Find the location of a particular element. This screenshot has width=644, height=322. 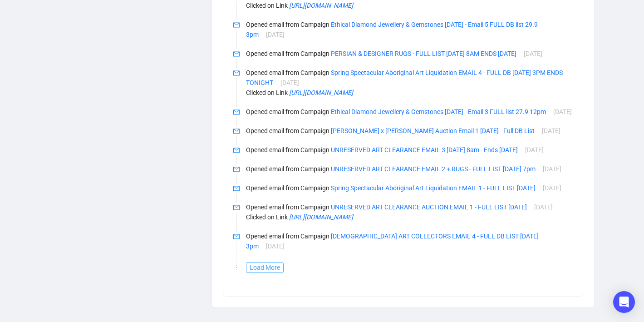

span: more is located at coordinates (237, 268).